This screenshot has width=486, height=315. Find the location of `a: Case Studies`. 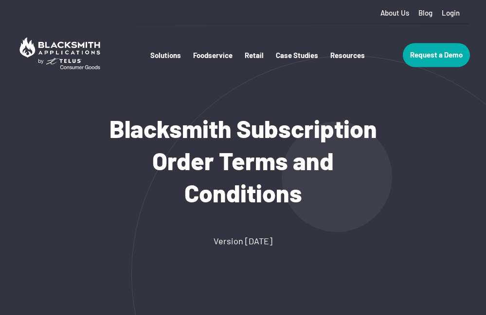

a: Case Studies is located at coordinates (297, 65).